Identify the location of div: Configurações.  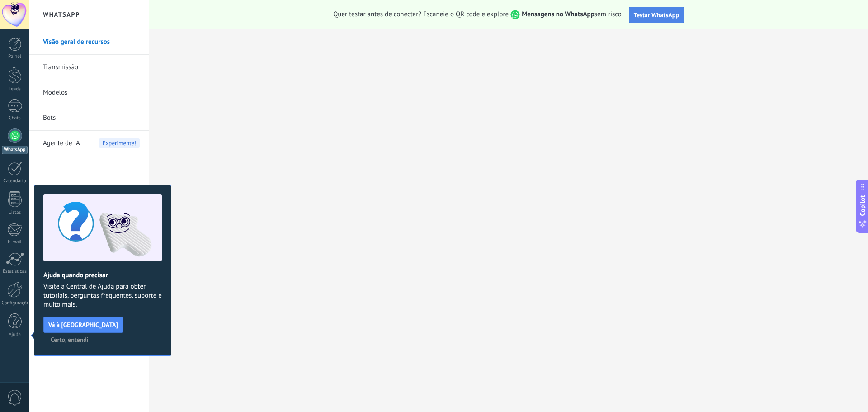
(15, 303).